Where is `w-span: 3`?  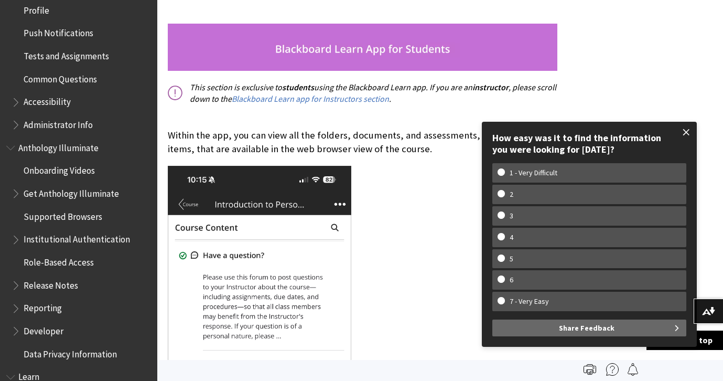 w-span: 3 is located at coordinates (511, 215).